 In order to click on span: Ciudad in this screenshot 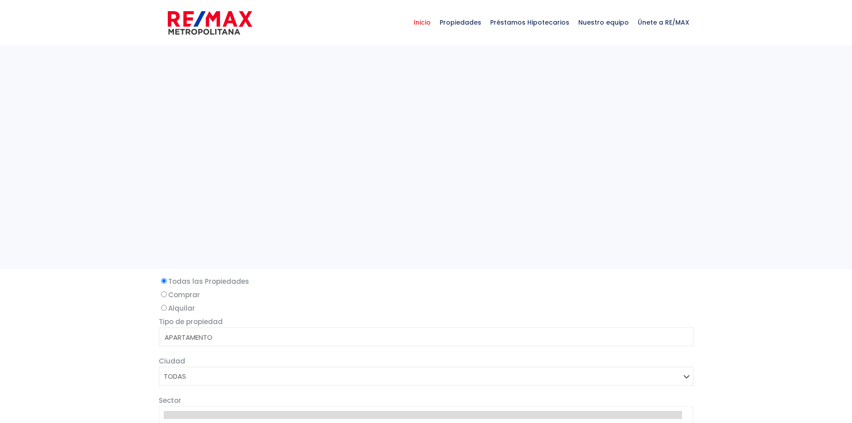, I will do `click(172, 361)`.